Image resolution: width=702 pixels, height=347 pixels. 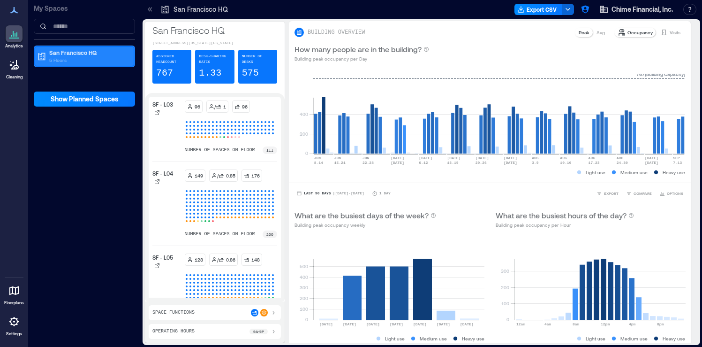 I want to click on text: 17-23, so click(x=594, y=162).